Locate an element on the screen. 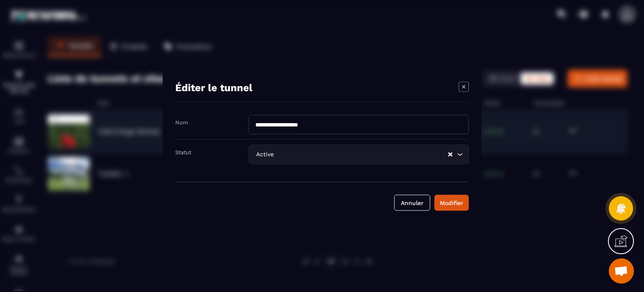  div: Search for option is located at coordinates (359, 154).